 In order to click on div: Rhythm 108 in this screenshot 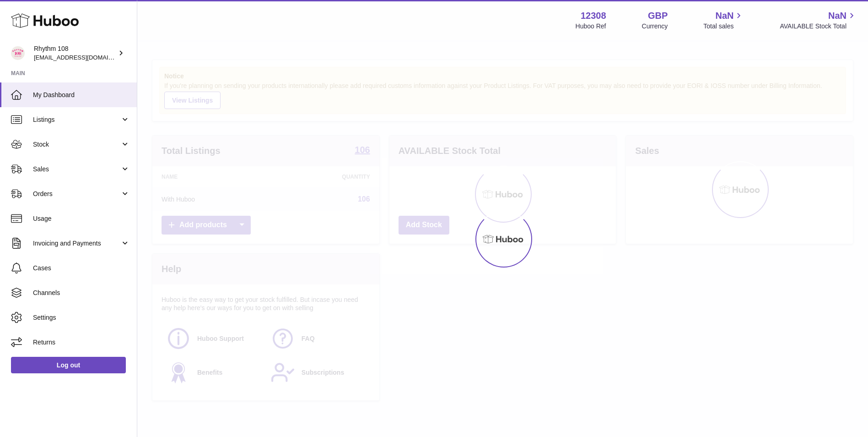, I will do `click(75, 53)`.